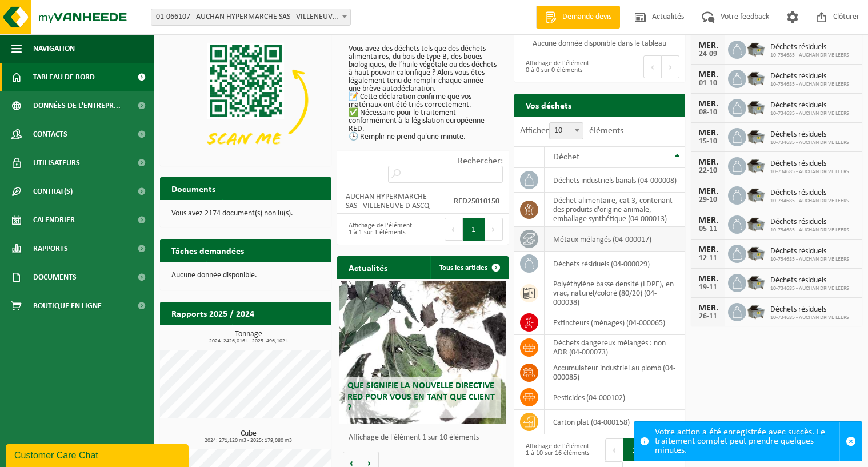  What do you see at coordinates (249, 440) in the screenshot?
I see `span: 2024: 271,120 m3 - 2025: 179,080 m3` at bounding box center [249, 440].